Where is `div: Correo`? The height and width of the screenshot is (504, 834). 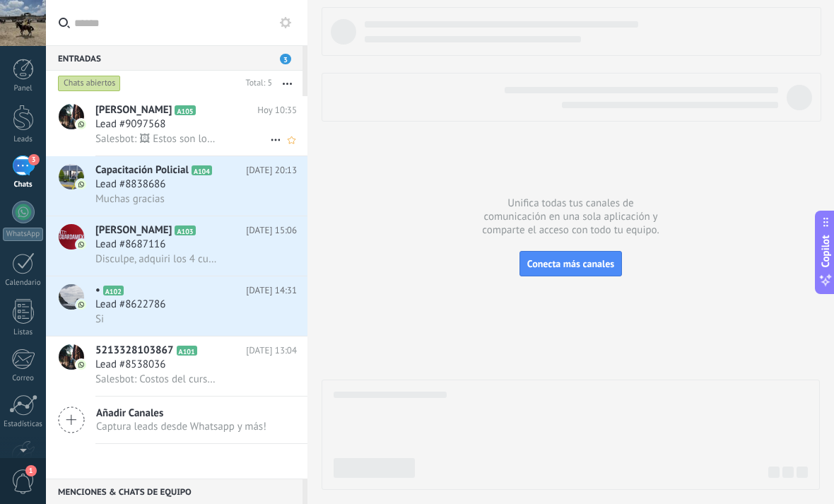 div: Correo is located at coordinates (23, 378).